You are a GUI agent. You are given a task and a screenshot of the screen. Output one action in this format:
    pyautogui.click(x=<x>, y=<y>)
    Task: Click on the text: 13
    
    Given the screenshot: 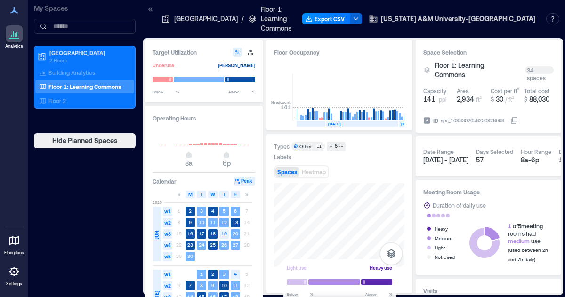 What is the action you would take?
    pyautogui.click(x=235, y=222)
    